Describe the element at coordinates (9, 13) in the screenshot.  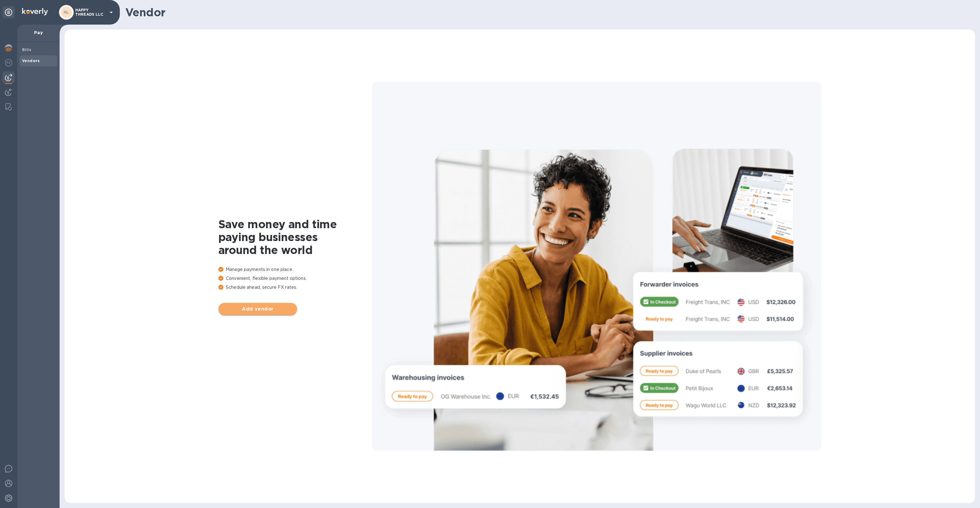
I see `div: Unpin categories` at that location.